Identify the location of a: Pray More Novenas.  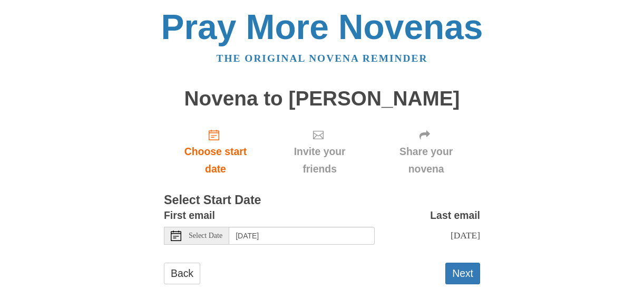
(322, 27).